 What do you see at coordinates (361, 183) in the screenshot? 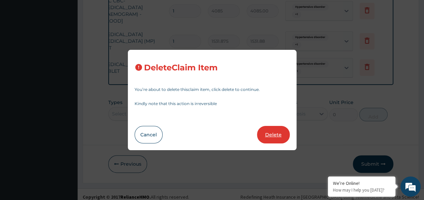
I see `div: We're Online!` at bounding box center [361, 183].